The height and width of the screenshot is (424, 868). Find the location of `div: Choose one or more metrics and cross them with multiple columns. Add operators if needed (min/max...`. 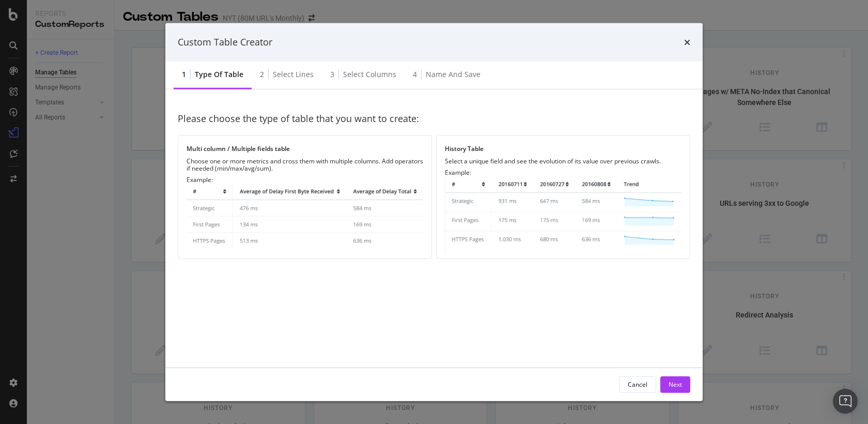

div: Choose one or more metrics and cross them with multiple columns. Add operators if needed (min/max... is located at coordinates (305, 164).